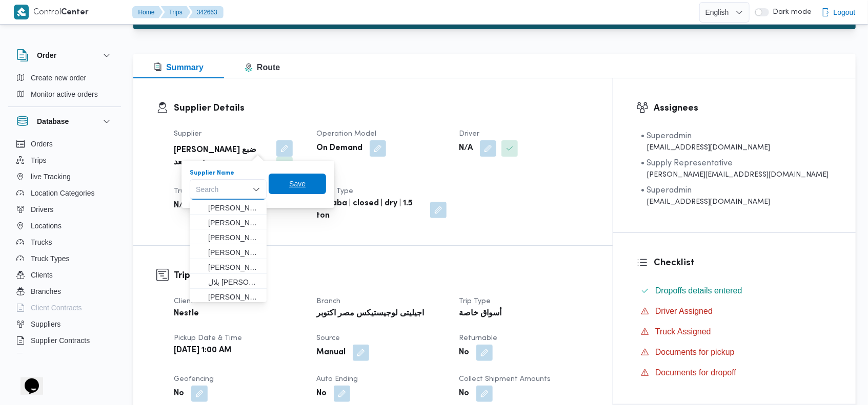 This screenshot has width=868, height=405. I want to click on button: Orders, so click(65, 144).